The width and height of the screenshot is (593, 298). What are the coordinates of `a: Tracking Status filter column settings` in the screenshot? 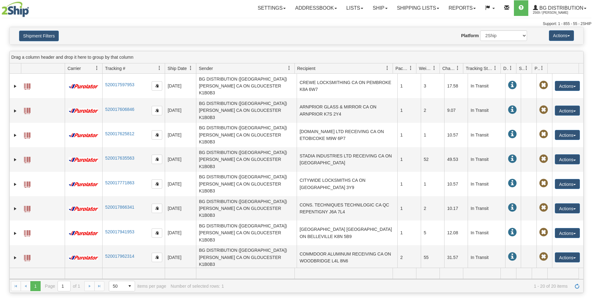 It's located at (495, 68).